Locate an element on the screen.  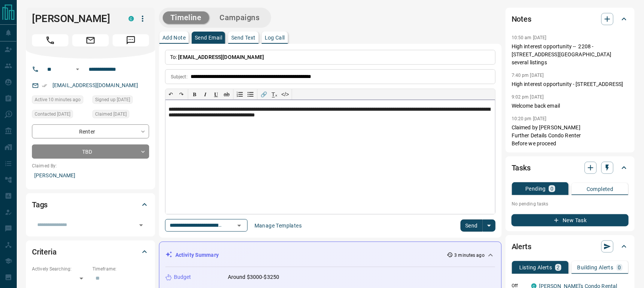
h2: Tasks is located at coordinates (521, 168).